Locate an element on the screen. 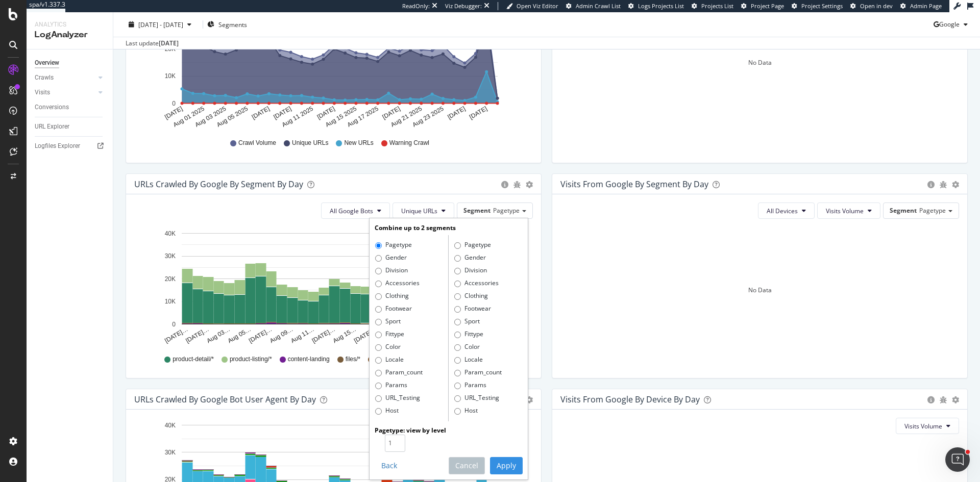 The height and width of the screenshot is (482, 980). div: Visits from Google By Segment By Day is located at coordinates (634, 184).